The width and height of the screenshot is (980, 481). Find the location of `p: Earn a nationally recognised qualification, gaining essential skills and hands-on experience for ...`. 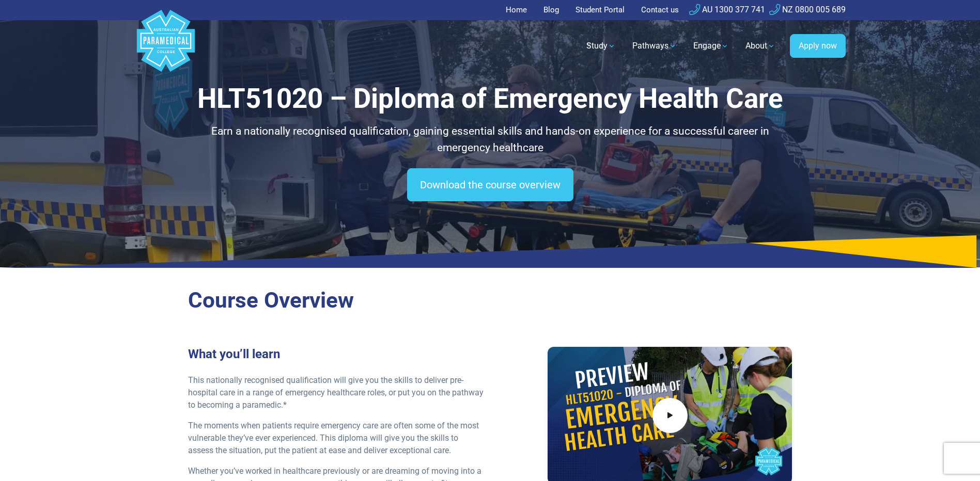

p: Earn a nationally recognised qualification, gaining essential skills and hands-on experience for ... is located at coordinates (490, 139).